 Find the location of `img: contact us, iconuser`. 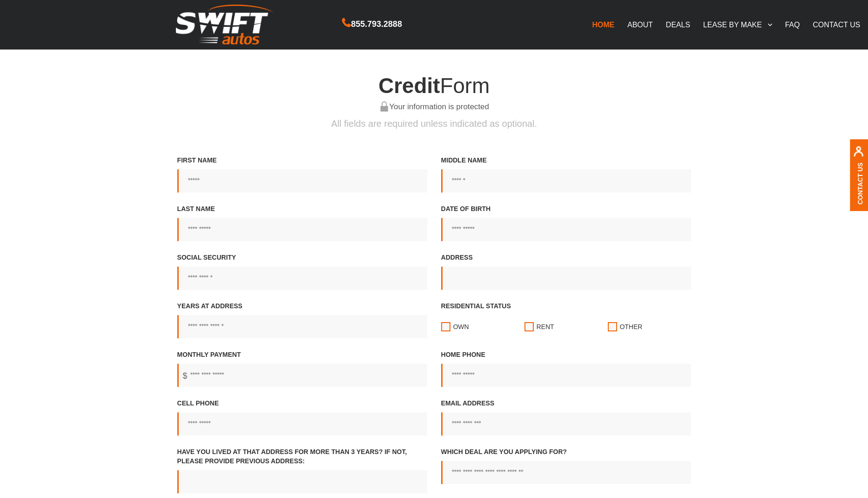

img: contact us, iconuser is located at coordinates (858, 154).